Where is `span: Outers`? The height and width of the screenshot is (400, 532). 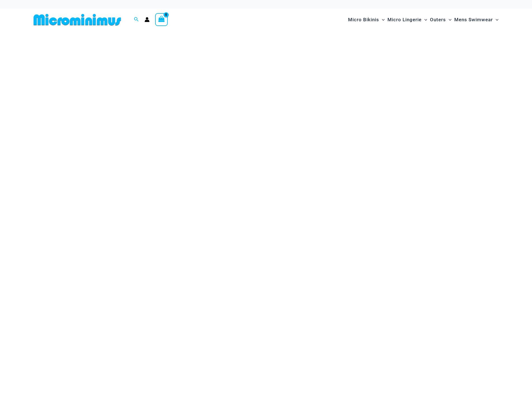 span: Outers is located at coordinates (438, 19).